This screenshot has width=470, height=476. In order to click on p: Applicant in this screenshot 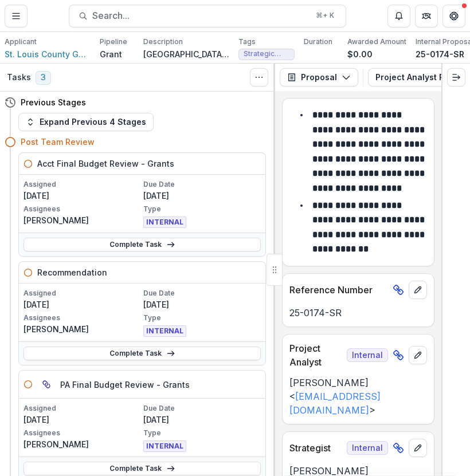, I will do `click(21, 42)`.